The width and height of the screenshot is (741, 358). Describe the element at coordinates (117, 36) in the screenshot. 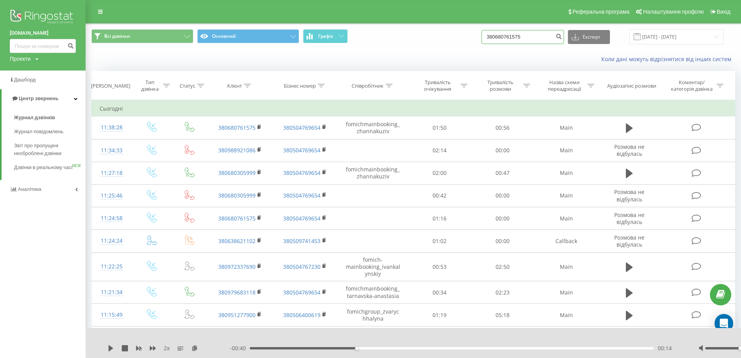

I see `span: Всі дзвінки` at that location.